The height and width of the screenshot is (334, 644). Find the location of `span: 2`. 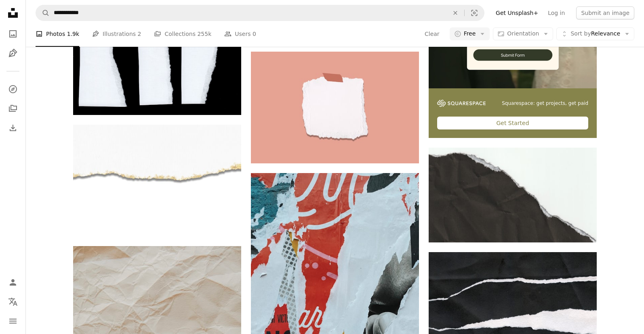

span: 2 is located at coordinates (139, 34).